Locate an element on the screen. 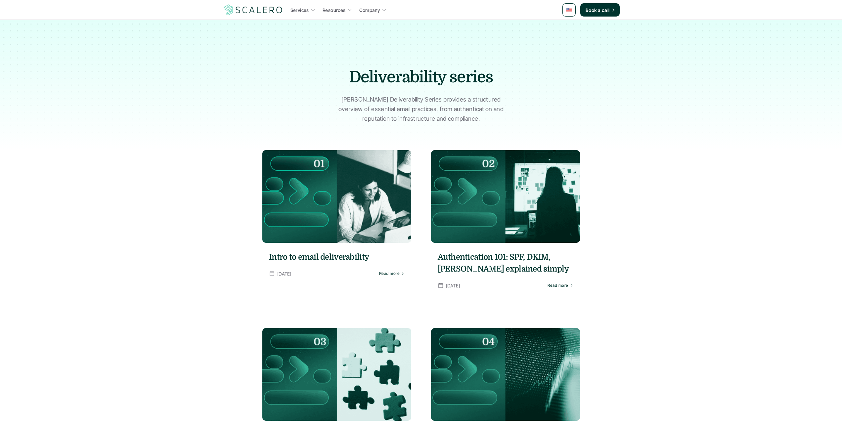  p: Services is located at coordinates (300, 10).